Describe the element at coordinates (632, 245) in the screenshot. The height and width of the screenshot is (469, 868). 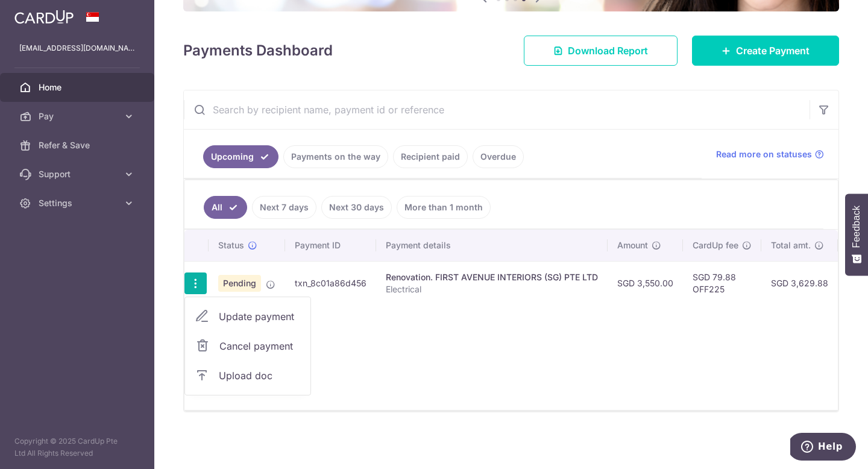
I see `span: Amount` at that location.